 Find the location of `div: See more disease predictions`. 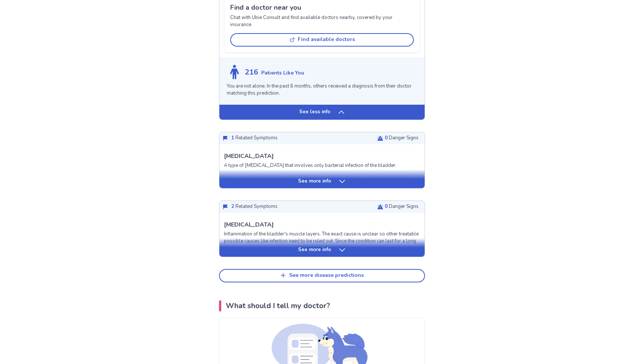

div: See more disease predictions is located at coordinates (326, 276).